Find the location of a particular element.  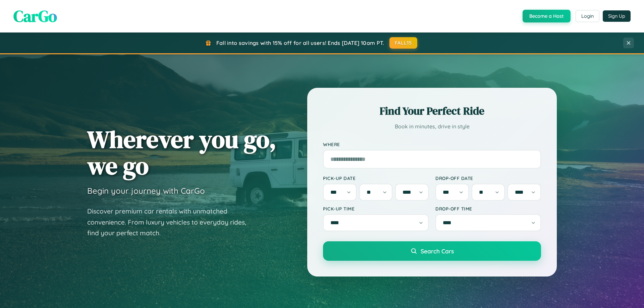

button: FALL15 is located at coordinates (403, 43).